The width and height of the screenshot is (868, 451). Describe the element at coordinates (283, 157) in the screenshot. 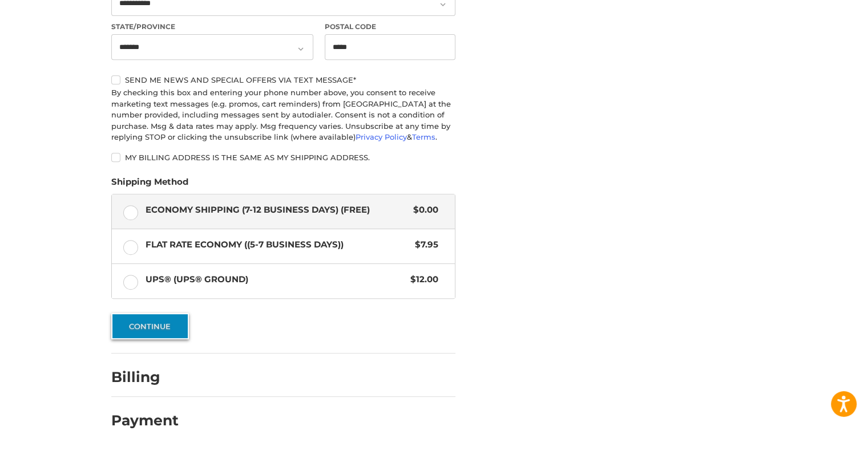

I see `label: My billing address is the same as my shipping address.` at that location.